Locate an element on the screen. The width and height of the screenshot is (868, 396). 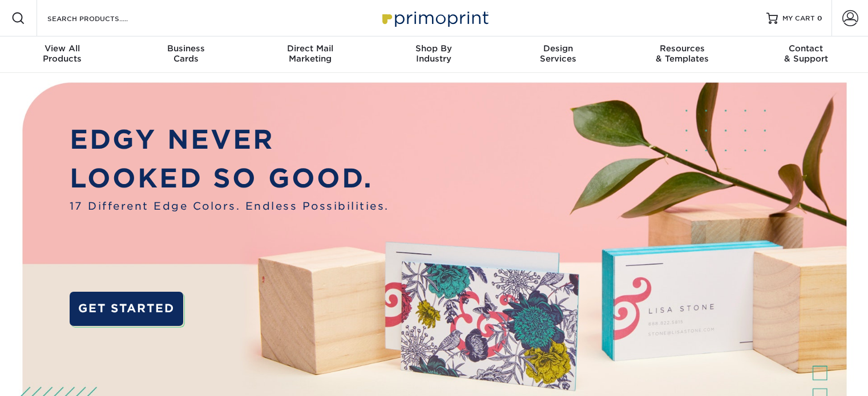
span: Direct Mail is located at coordinates (310, 48).